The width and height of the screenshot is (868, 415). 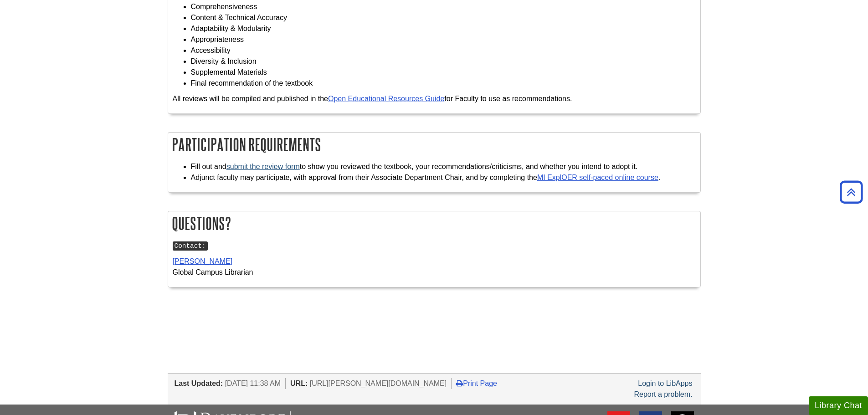 I want to click on li: Diversity & Inclusion, so click(x=443, y=62).